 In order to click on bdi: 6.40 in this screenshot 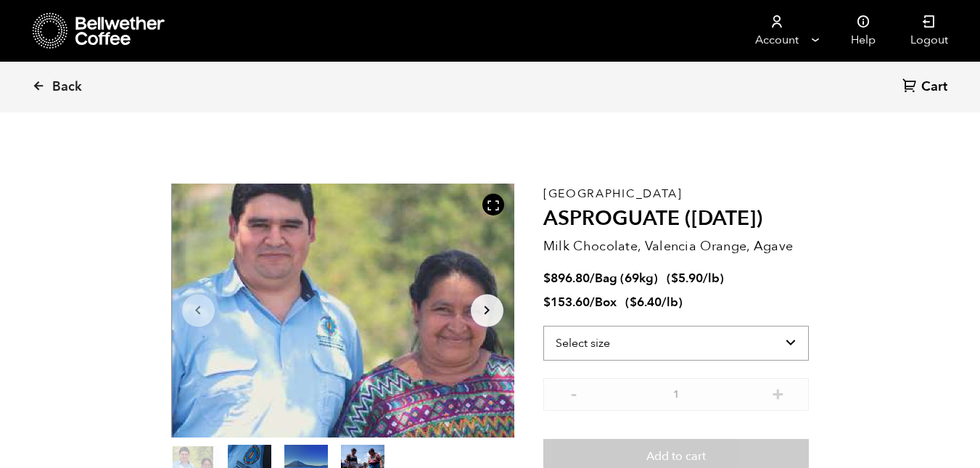, I will do `click(645, 302)`.